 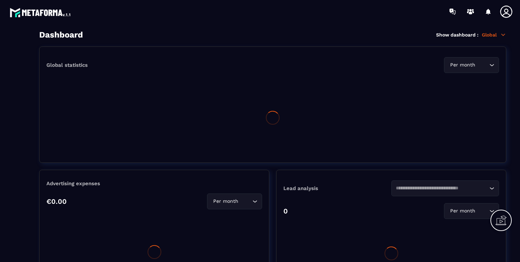 I want to click on p: Lead analysis, so click(x=338, y=188).